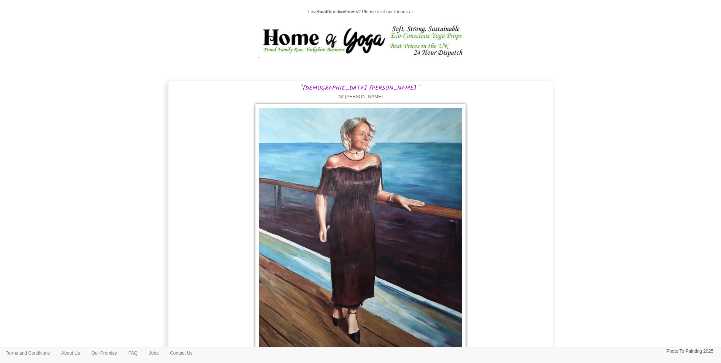 This screenshot has width=721, height=363. I want to click on a: Our Promise, so click(104, 353).